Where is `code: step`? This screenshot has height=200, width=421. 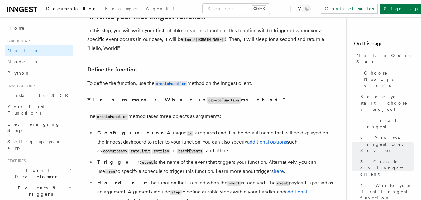 code: step is located at coordinates (175, 192).